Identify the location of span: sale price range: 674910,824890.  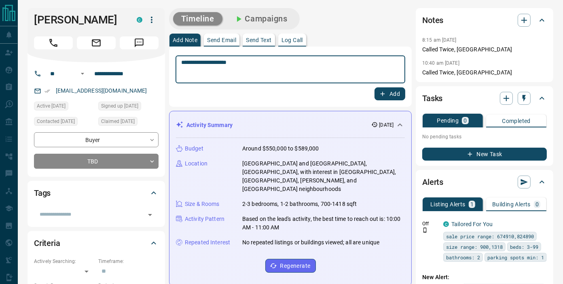
(490, 236).